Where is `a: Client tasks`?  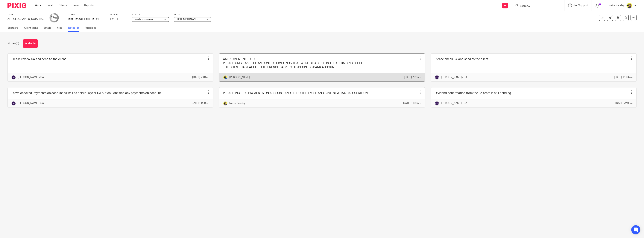
a: Client tasks is located at coordinates (32, 28).